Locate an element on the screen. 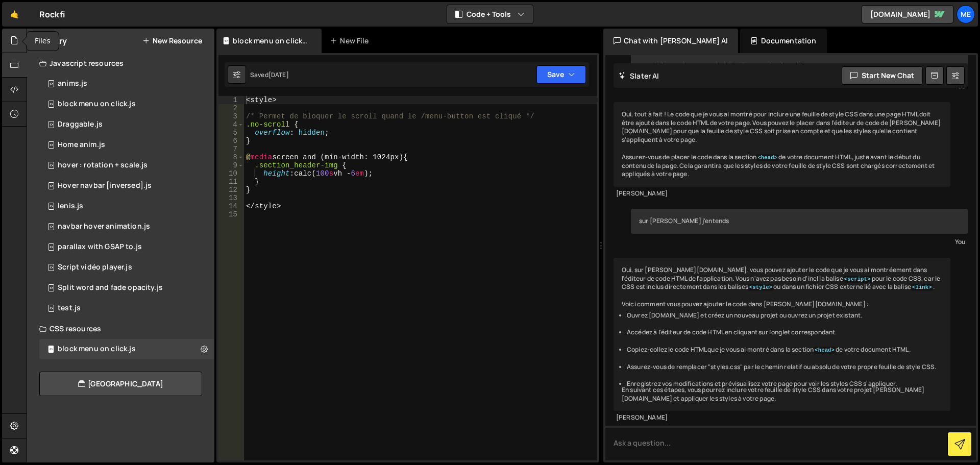 The width and height of the screenshot is (980, 465). div: Files is located at coordinates (42, 41).